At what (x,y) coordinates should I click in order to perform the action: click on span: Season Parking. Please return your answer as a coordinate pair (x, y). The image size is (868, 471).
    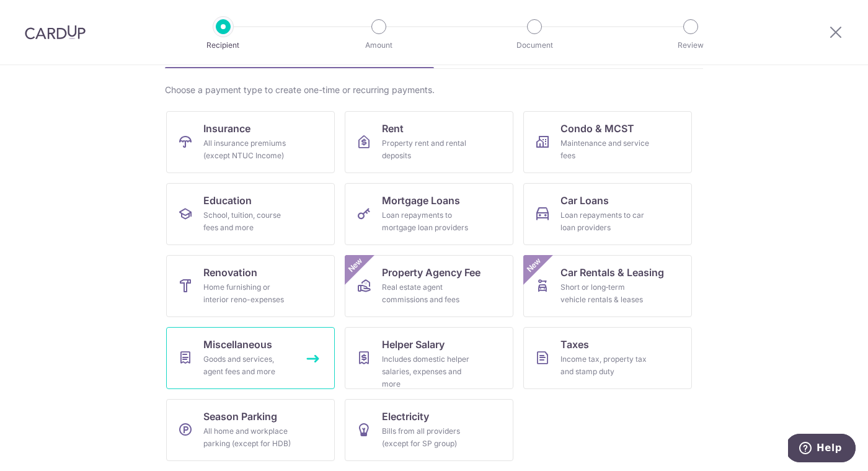
    Looking at the image, I should click on (240, 416).